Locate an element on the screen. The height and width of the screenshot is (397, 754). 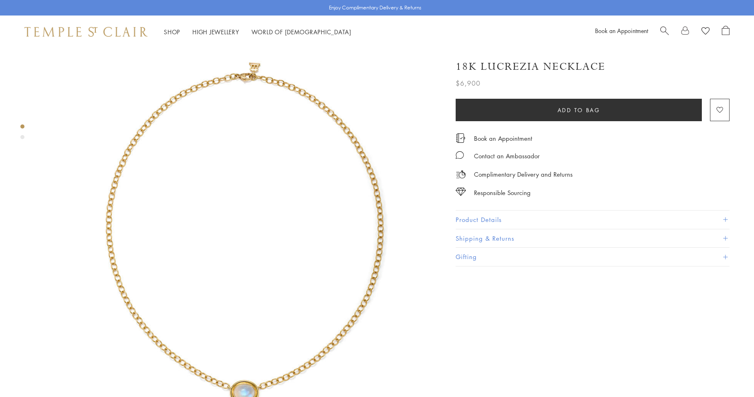
div: Contact an Ambassador is located at coordinates (507, 156).